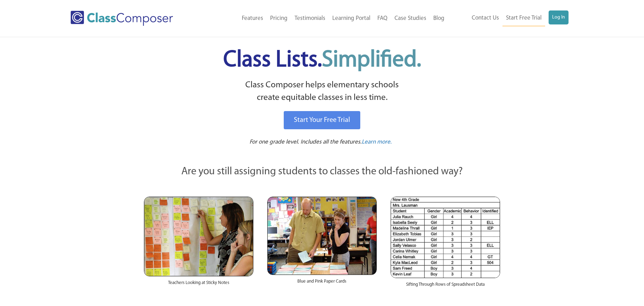 The height and width of the screenshot is (306, 644). Describe the element at coordinates (445, 237) in the screenshot. I see `img: Spreadsheets` at that location.